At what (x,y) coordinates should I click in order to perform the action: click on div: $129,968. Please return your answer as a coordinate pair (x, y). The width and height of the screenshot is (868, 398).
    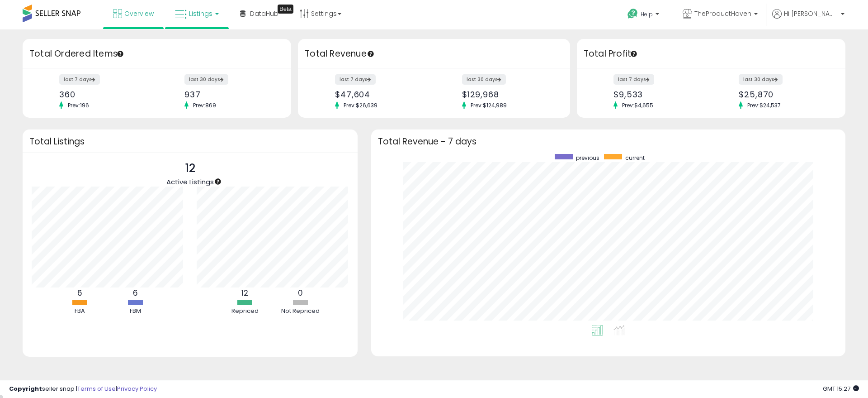
    Looking at the image, I should click on (508, 94).